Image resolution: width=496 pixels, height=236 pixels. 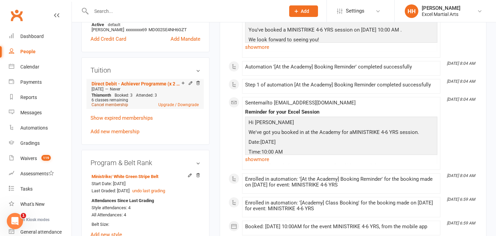 What do you see at coordinates (146, 95) in the screenshot?
I see `span: Attended: 3` at bounding box center [146, 95].